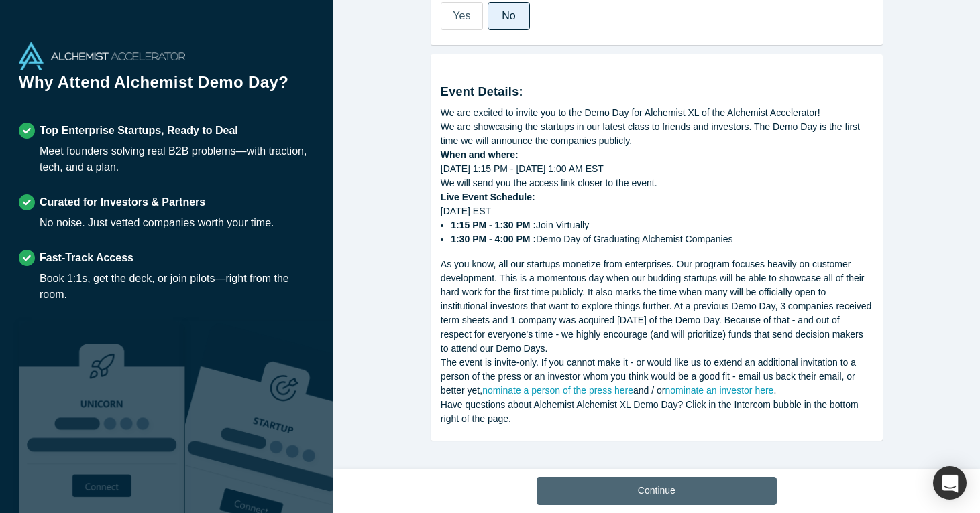  I want to click on strong: Top Enterprise Startups, Ready to Deal, so click(139, 130).